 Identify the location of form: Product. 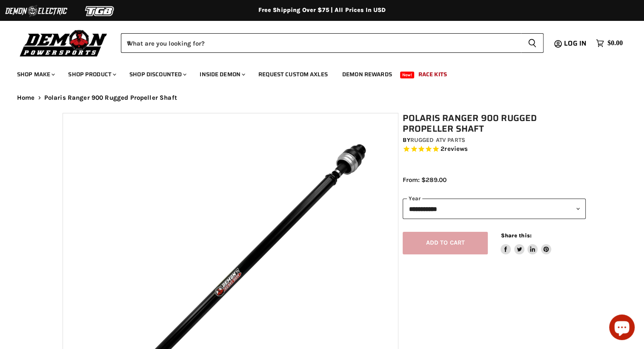
(332, 43).